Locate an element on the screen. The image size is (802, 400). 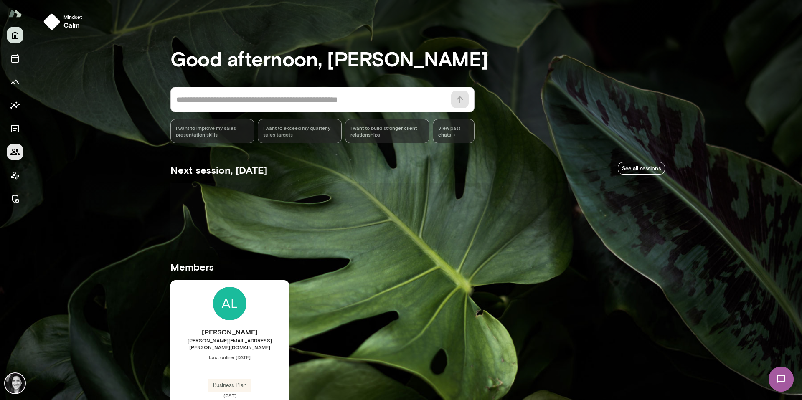
button: Mindsetcalm is located at coordinates (64, 22).